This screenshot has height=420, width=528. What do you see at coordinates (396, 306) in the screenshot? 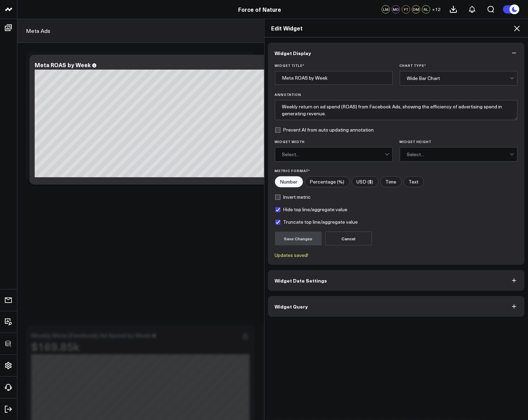
I see `button: Widget Query` at bounding box center [396, 306].